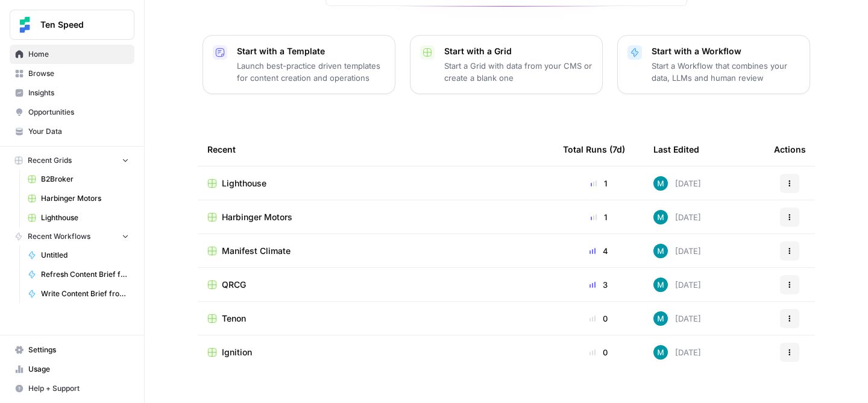 This screenshot has height=403, width=868. I want to click on span: Home, so click(78, 54).